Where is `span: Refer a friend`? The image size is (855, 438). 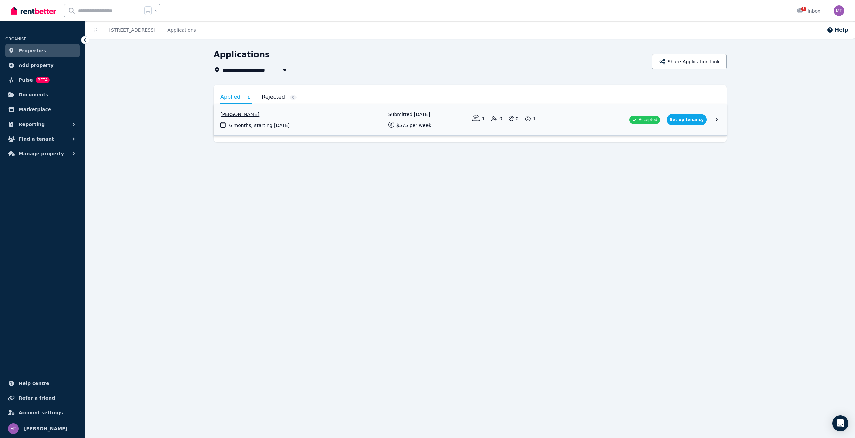 span: Refer a friend is located at coordinates (37, 398).